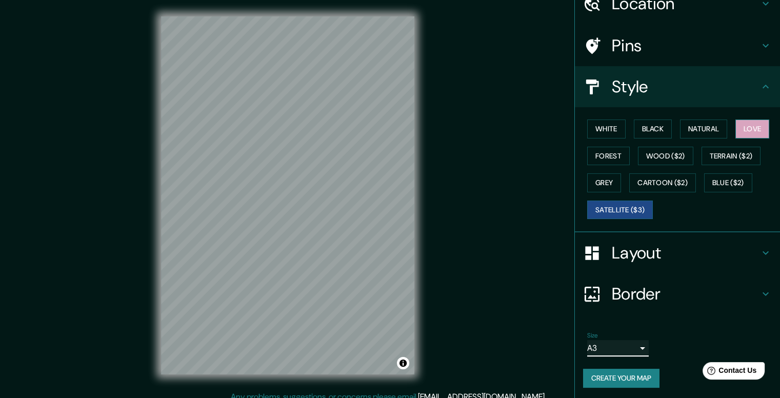 The height and width of the screenshot is (398, 780). I want to click on div: Pins, so click(677, 46).